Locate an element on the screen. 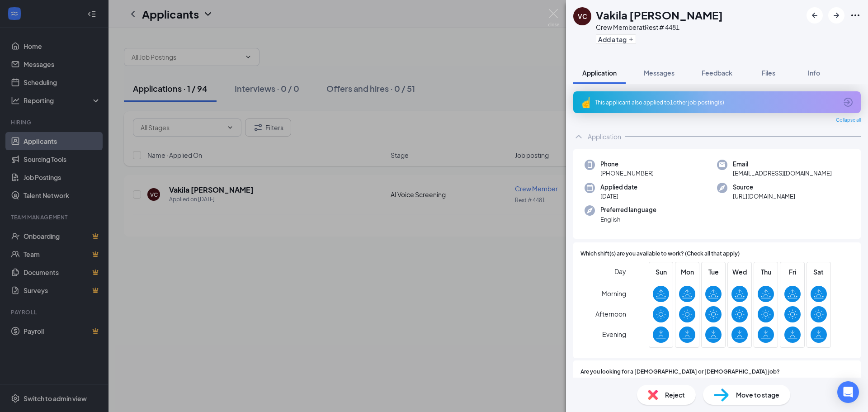 This screenshot has width=868, height=412. svg: ChevronUp is located at coordinates (578, 136).